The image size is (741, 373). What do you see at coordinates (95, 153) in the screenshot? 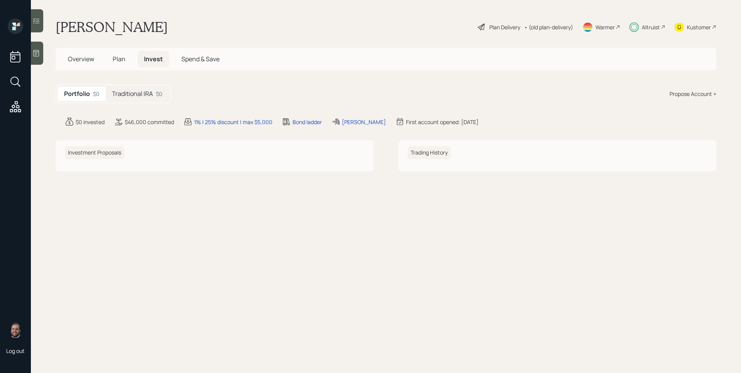
I see `h6: Investment Proposals` at bounding box center [95, 153].